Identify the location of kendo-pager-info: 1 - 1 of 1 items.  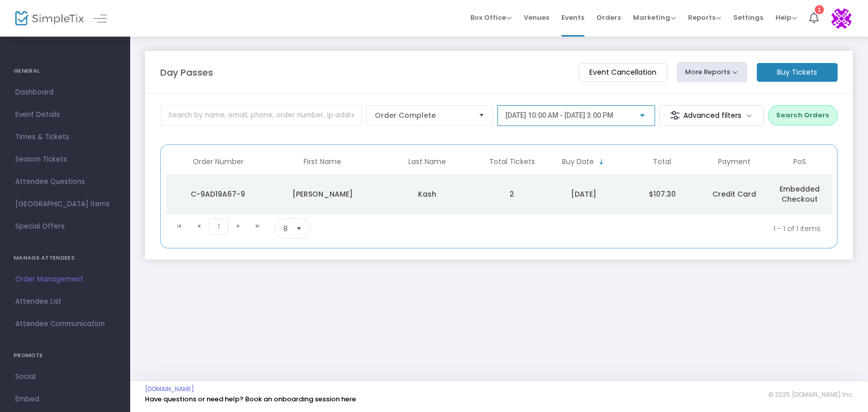
(615, 229).